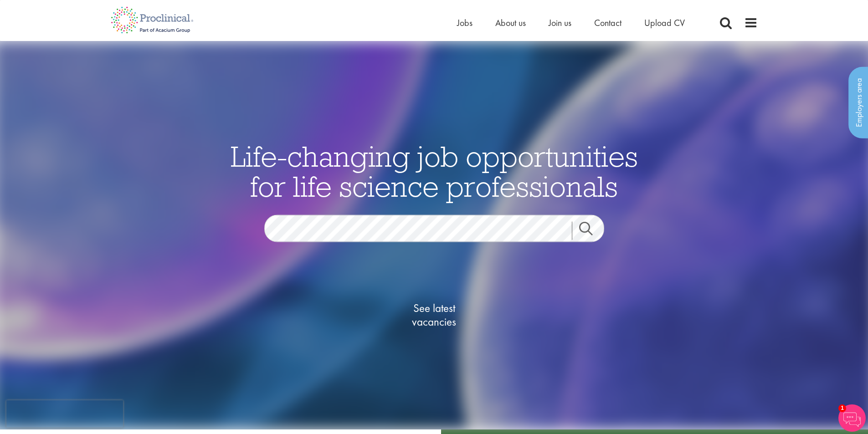 This screenshot has width=868, height=434. I want to click on span: Upload CV, so click(665, 23).